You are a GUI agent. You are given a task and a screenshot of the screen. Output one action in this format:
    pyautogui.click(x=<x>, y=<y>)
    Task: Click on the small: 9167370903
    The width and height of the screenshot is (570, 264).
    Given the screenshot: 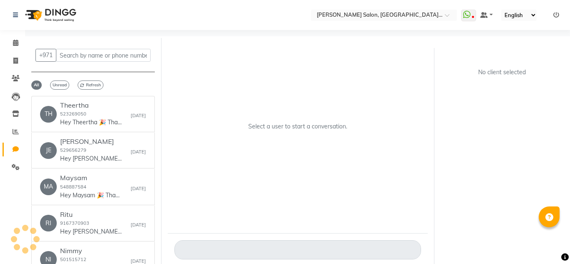 What is the action you would take?
    pyautogui.click(x=75, y=223)
    